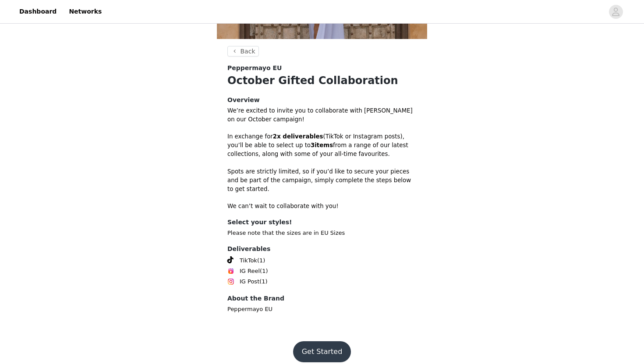 This screenshot has height=364, width=644. Describe the element at coordinates (324, 145) in the screenshot. I see `strong: items` at that location.